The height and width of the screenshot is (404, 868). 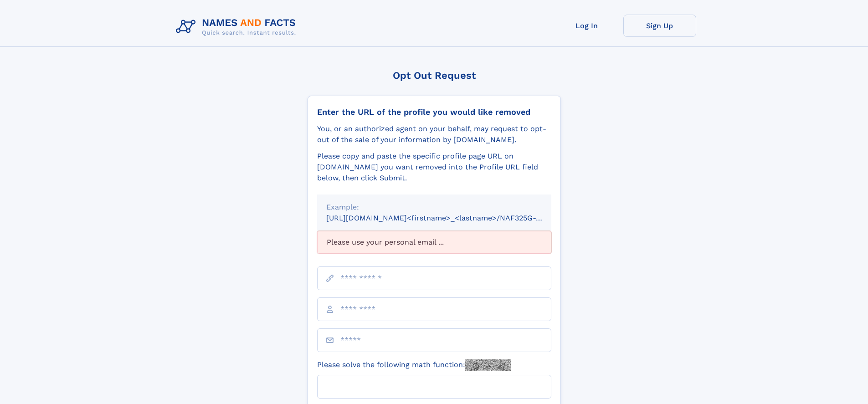 What do you see at coordinates (434, 242) in the screenshot?
I see `div: Please use your personal email ...` at bounding box center [434, 242].